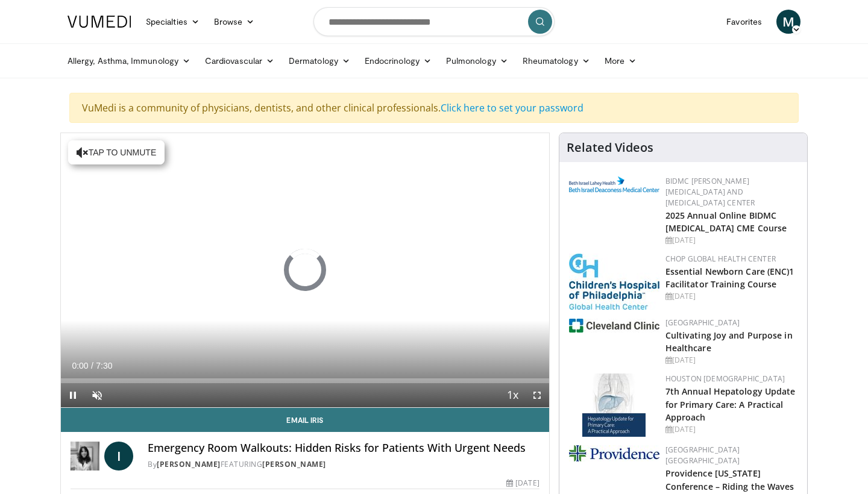 Image resolution: width=868 pixels, height=494 pixels. Describe the element at coordinates (172, 22) in the screenshot. I see `a: Specialties` at that location.